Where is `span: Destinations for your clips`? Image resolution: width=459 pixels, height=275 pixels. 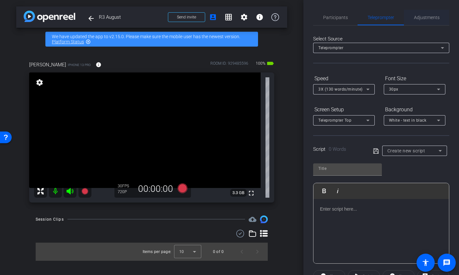 span: Destinations for your clips is located at coordinates (252, 220).